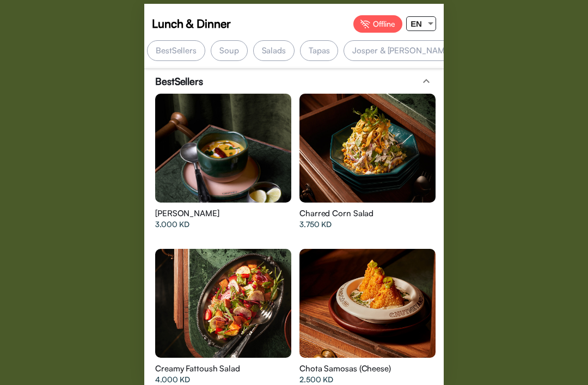 The image size is (588, 385). What do you see at coordinates (365, 24) in the screenshot?
I see `img: Offline%20Icon.svg` at bounding box center [365, 24].